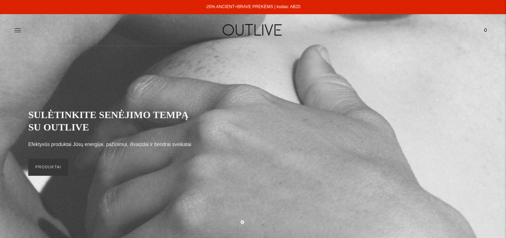 The height and width of the screenshot is (238, 506). I want to click on h2: SULĖTINKITE SENĖJIMO TEMPĄ SU OUTLIVE, so click(113, 121).